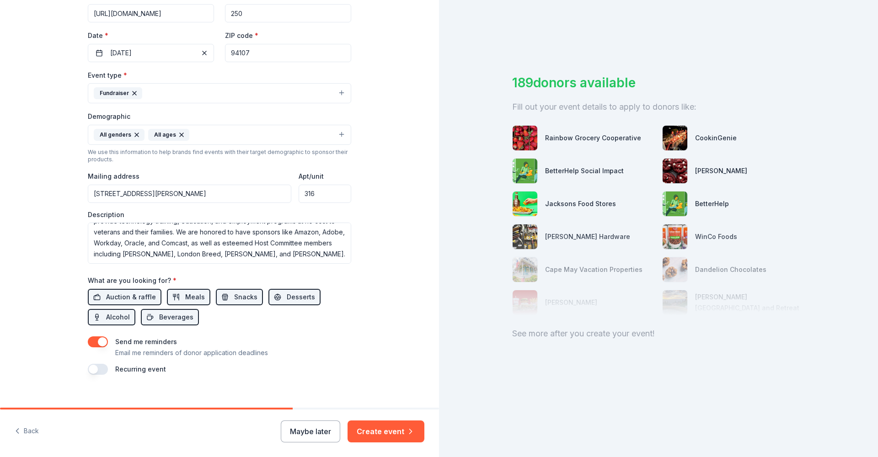 Image resolution: width=878 pixels, height=457 pixels. Describe the element at coordinates (106, 215) in the screenshot. I see `label: Description` at that location.